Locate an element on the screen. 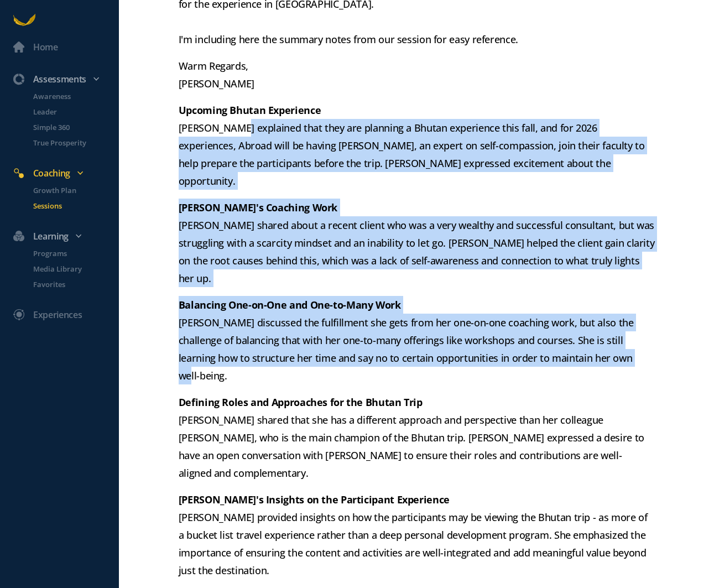  p: Leader is located at coordinates (75, 112).